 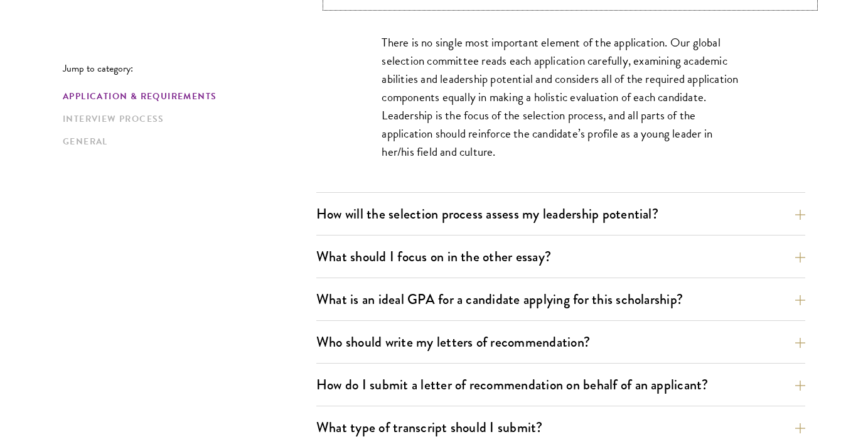 I want to click on button: How do I submit a letter of recommendation on behalf of an applicant?, so click(x=561, y=384).